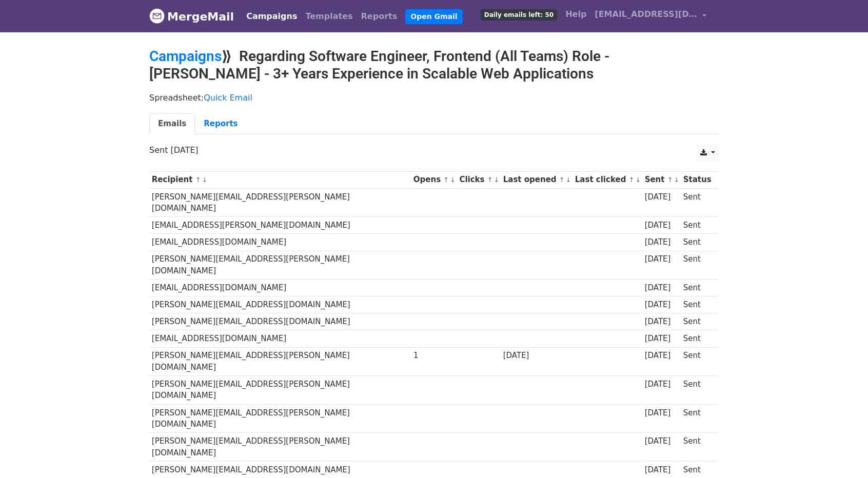  I want to click on th: Clicks, so click(479, 179).